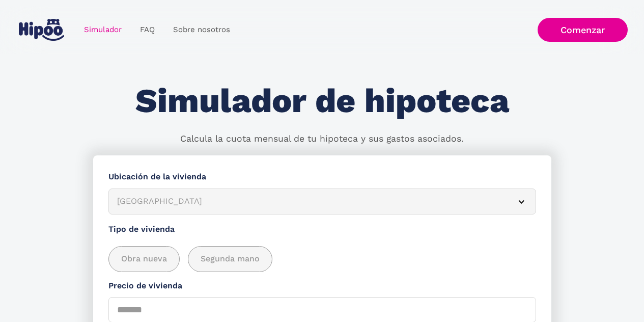 The height and width of the screenshot is (322, 644). Describe the element at coordinates (322, 177) in the screenshot. I see `label: Ubicación de la vivienda` at that location.